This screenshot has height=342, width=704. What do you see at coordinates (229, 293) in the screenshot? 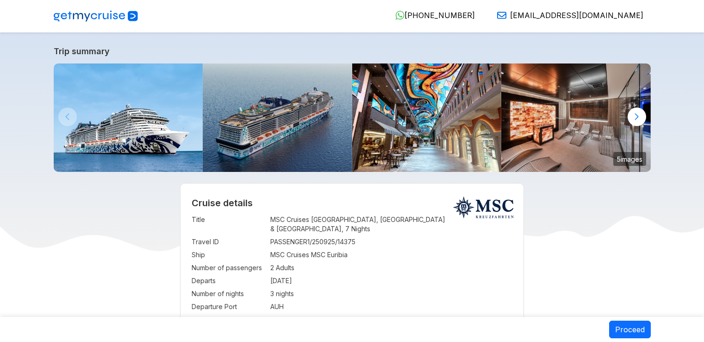
I see `td: Number of nights` at bounding box center [229, 293].